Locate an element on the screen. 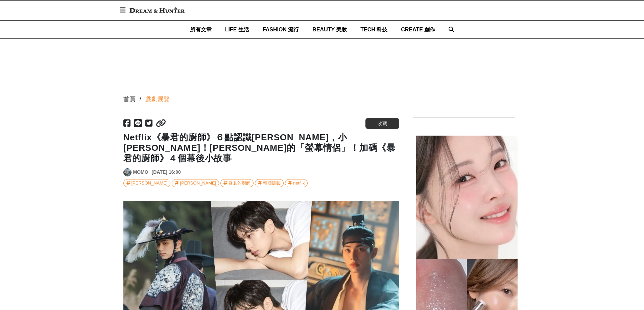 The image size is (644, 310). span: FASHION 流行 is located at coordinates (281, 30).